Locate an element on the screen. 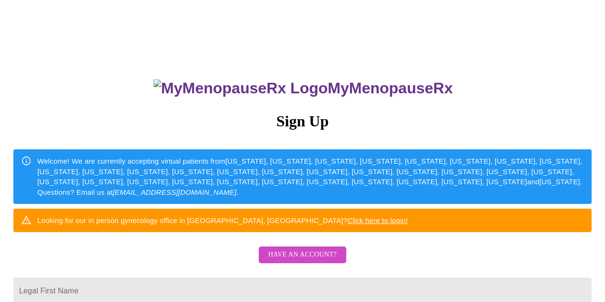 Image resolution: width=605 pixels, height=302 pixels. span: Have an account? is located at coordinates (302, 254).